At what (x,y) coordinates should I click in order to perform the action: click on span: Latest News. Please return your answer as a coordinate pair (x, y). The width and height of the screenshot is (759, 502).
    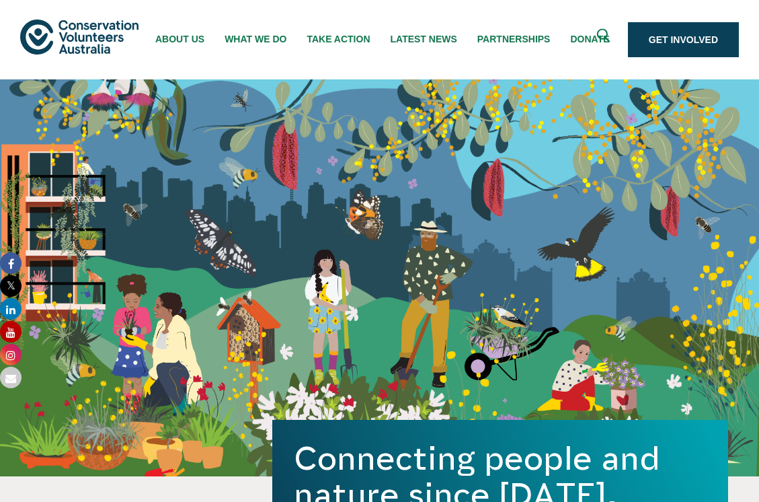
    Looking at the image, I should click on (424, 39).